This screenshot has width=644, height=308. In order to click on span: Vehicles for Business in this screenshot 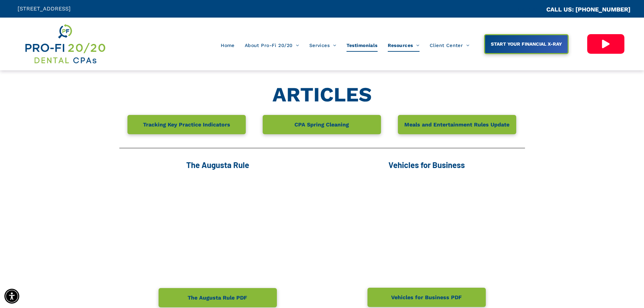, I will do `click(427, 165)`.